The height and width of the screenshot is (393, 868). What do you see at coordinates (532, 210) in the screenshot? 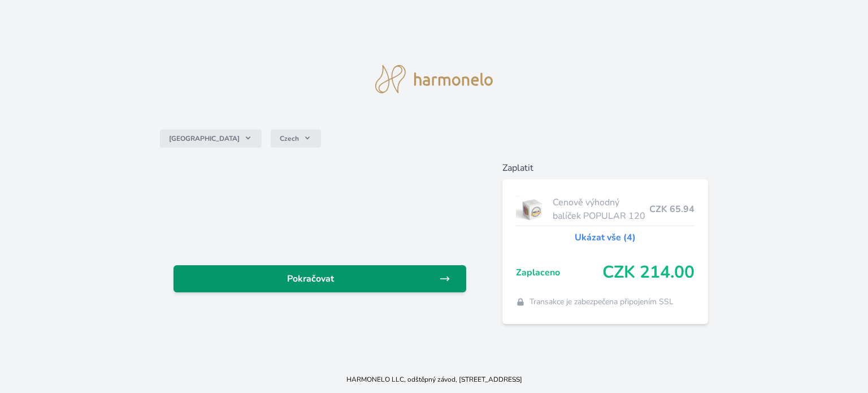
I see `img: popular.jpg` at bounding box center [532, 210].